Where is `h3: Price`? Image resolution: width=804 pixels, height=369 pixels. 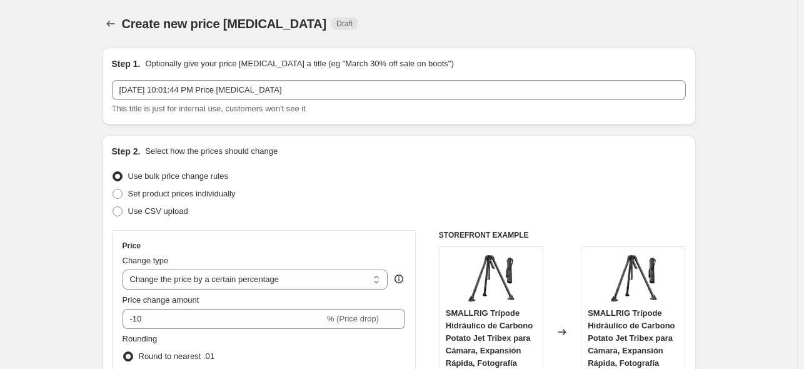 h3: Price is located at coordinates (131, 246).